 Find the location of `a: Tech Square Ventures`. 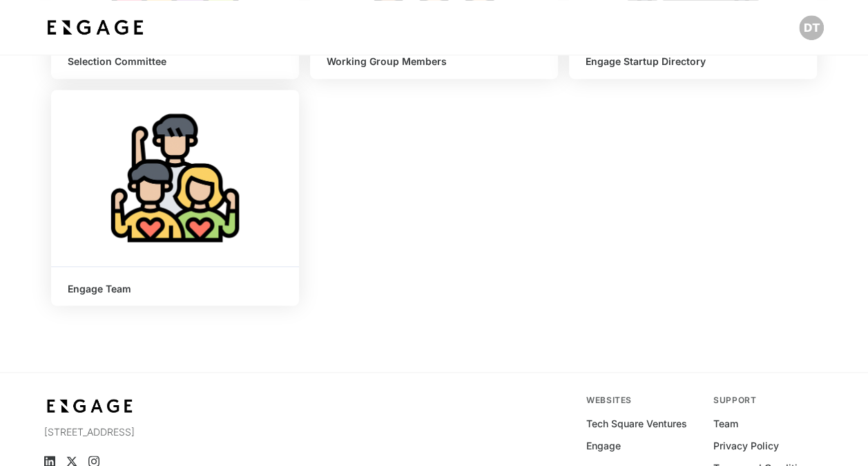

a: Tech Square Ventures is located at coordinates (637, 424).